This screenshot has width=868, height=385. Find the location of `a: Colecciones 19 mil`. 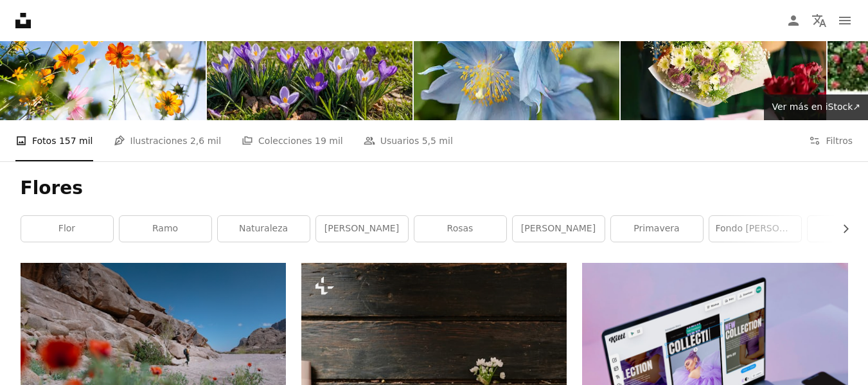

a: Colecciones 19 mil is located at coordinates (293, 141).